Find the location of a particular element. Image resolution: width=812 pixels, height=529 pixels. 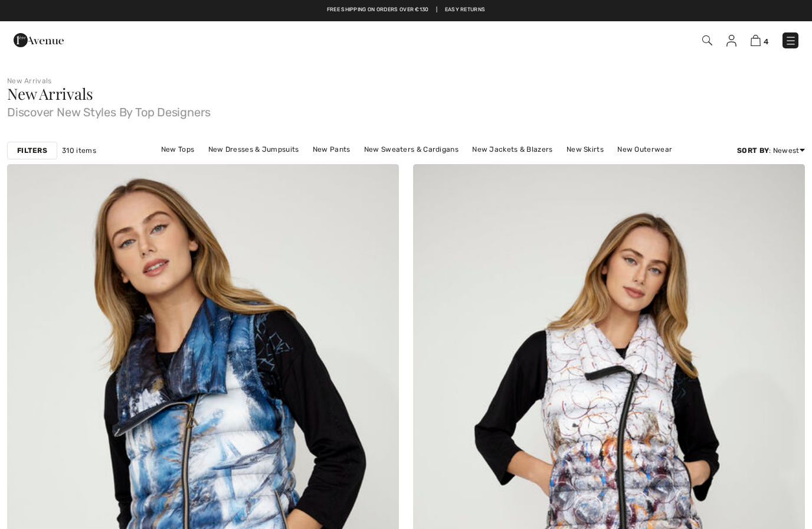

a: New Tops is located at coordinates (178, 150).